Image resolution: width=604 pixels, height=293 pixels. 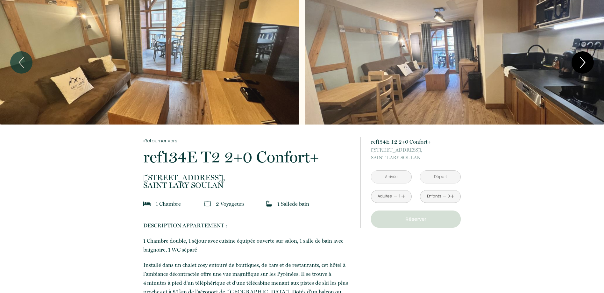 What do you see at coordinates (248, 225) in the screenshot?
I see `p: DESCRIPTION APPARTEMENT :` at bounding box center [248, 225].